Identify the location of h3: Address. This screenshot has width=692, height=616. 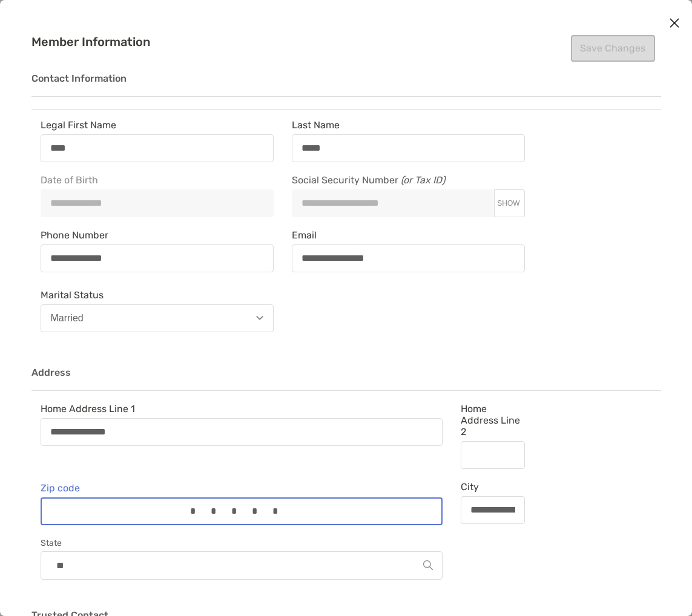
(347, 379).